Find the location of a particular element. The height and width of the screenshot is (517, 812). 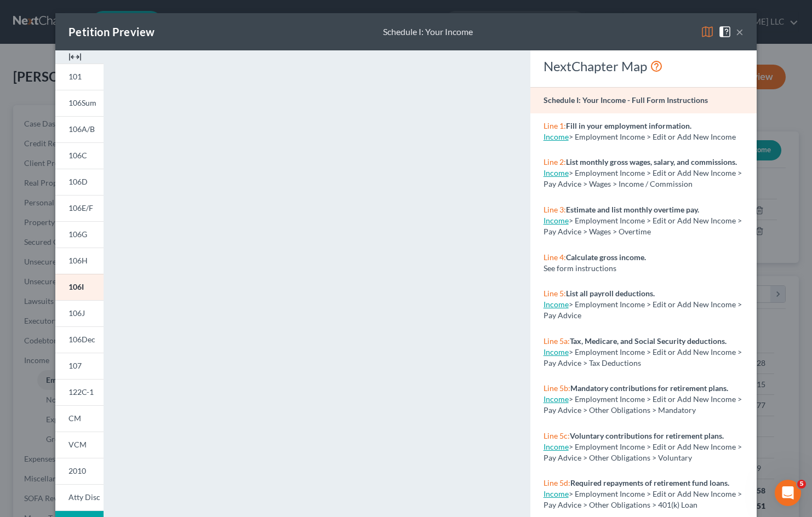

span: 106Sum is located at coordinates (82, 103).